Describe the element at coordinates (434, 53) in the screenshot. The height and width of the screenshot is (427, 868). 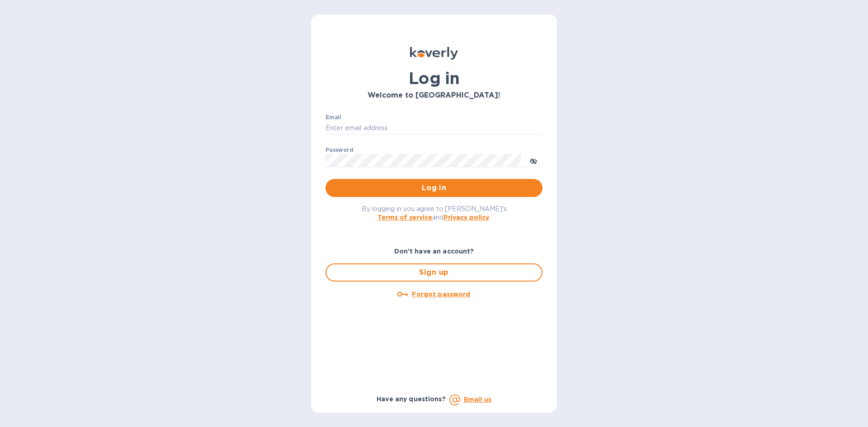
I see `img: Koverly` at that location.